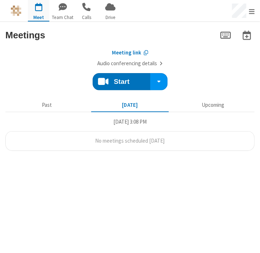 This screenshot has width=260, height=253. Describe the element at coordinates (122, 82) in the screenshot. I see `button: Start` at that location.